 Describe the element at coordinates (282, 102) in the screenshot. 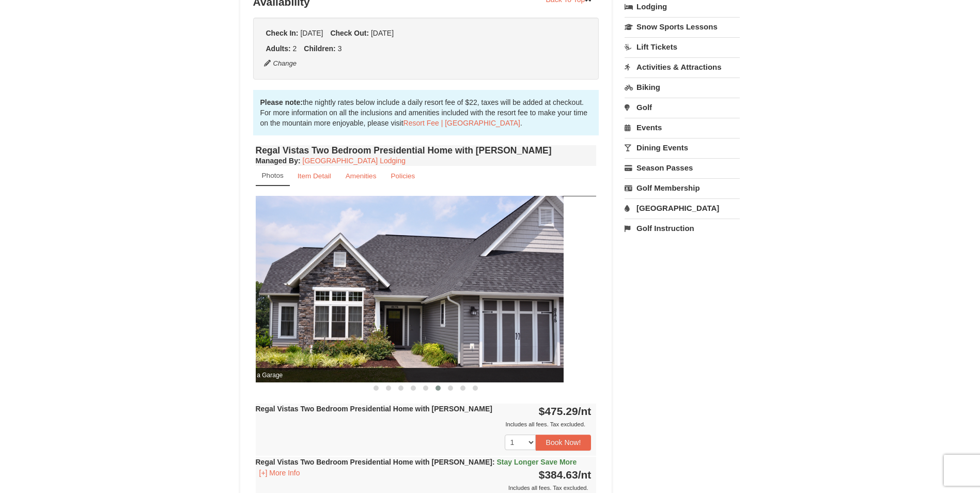

I see `strong: Please note:` at that location.